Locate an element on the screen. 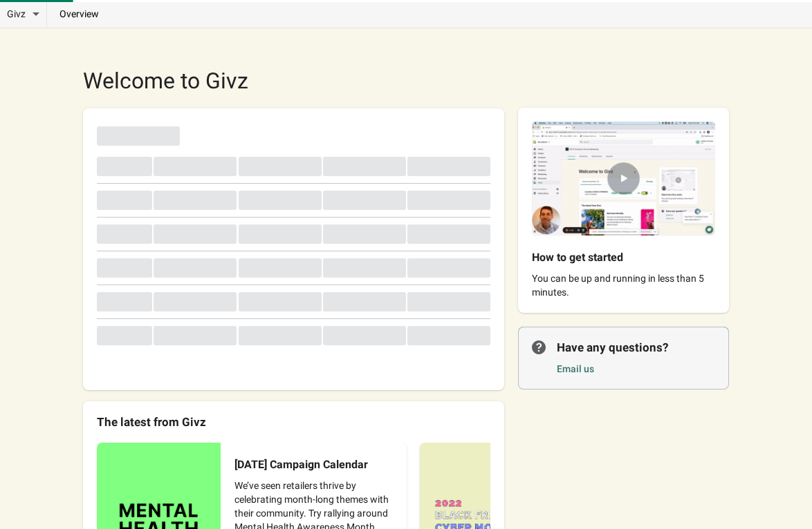  div: Page loading is located at coordinates (293, 230).